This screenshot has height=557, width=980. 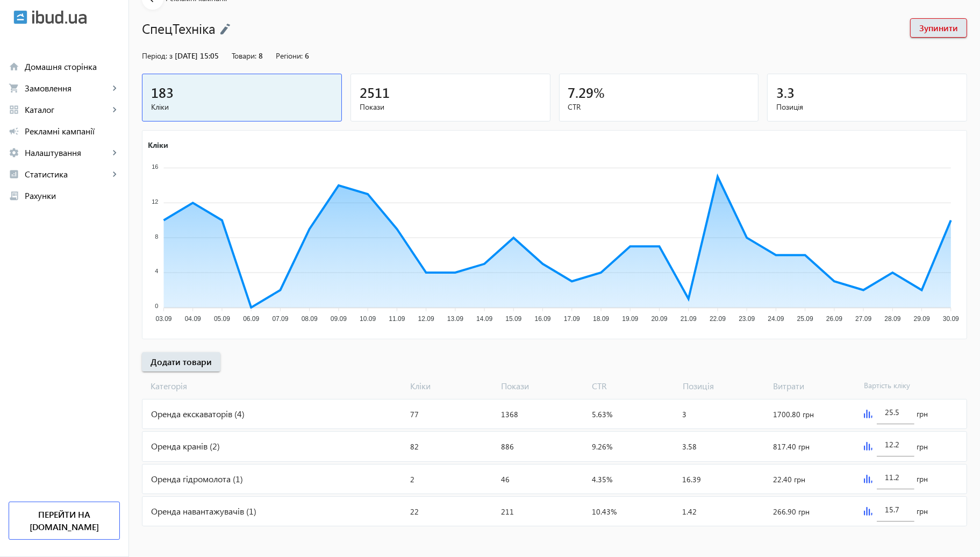 What do you see at coordinates (274, 446) in the screenshot?
I see `div: Оренда кранів (2)` at bounding box center [274, 446].